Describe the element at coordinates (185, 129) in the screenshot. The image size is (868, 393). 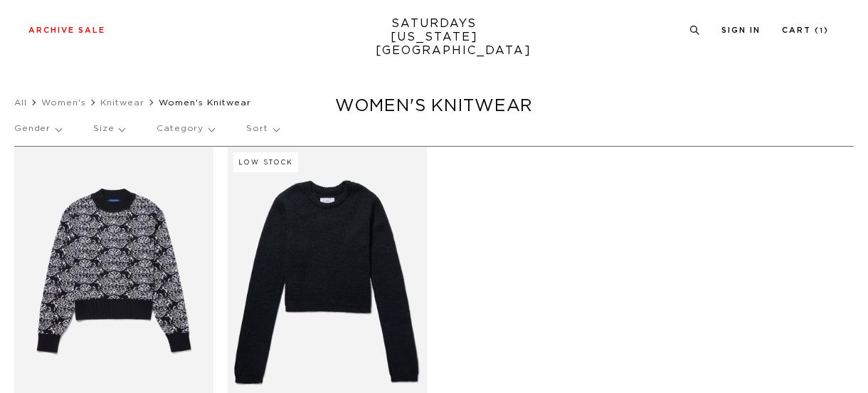
I see `p: Category` at that location.